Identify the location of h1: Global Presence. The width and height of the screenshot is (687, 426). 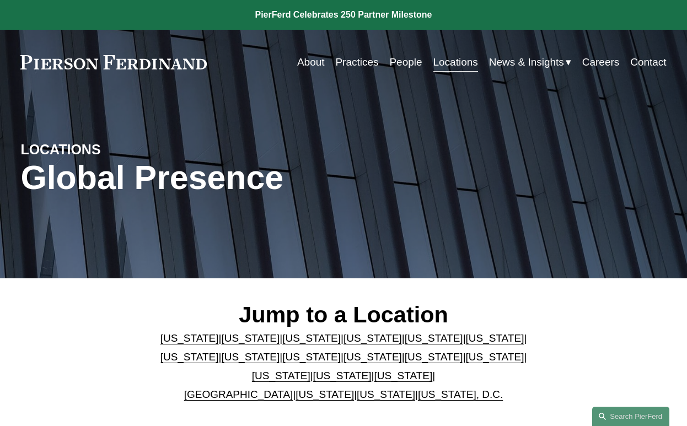
(235, 178).